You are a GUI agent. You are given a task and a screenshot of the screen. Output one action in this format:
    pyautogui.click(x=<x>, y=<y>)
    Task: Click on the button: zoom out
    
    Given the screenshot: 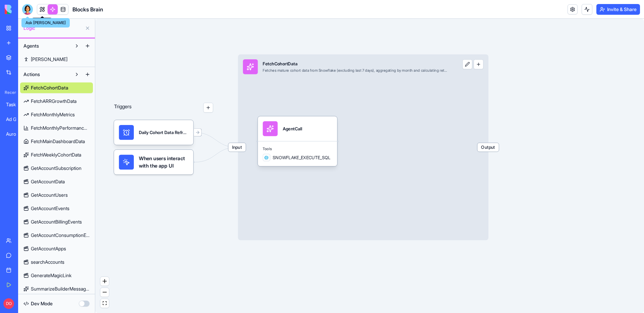 What is the action you would take?
    pyautogui.click(x=105, y=292)
    